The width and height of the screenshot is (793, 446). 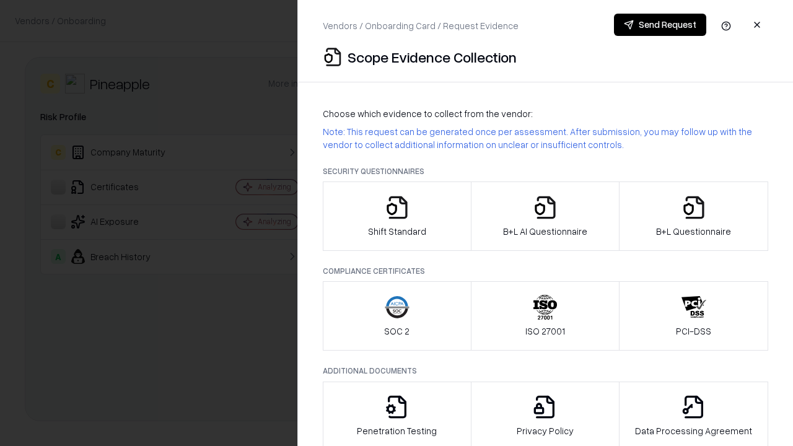 I want to click on p: ISO 27001, so click(x=545, y=331).